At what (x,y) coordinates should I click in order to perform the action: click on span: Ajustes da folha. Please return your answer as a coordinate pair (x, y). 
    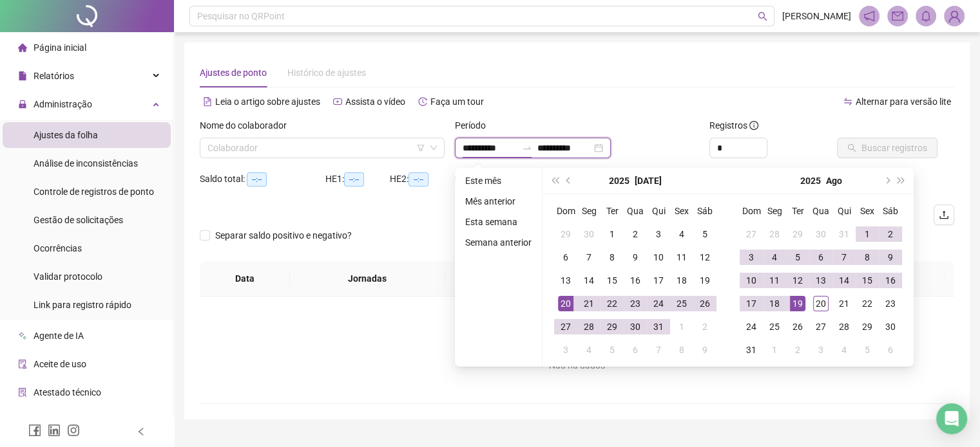
    Looking at the image, I should click on (66, 136).